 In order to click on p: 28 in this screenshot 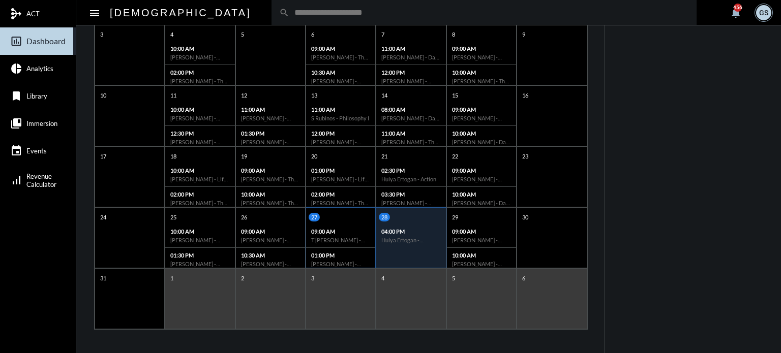, I will do `click(384, 217)`.